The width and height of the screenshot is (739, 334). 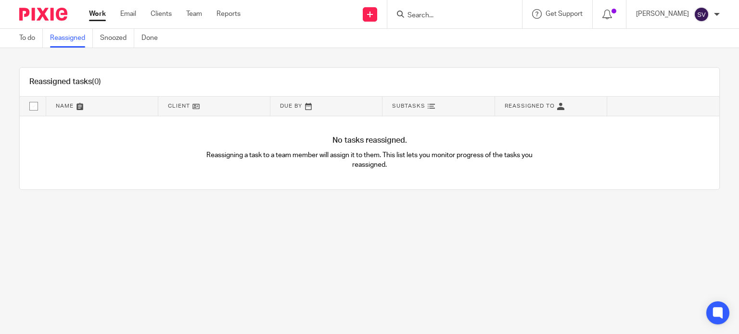 I want to click on a: Reassigned, so click(x=71, y=38).